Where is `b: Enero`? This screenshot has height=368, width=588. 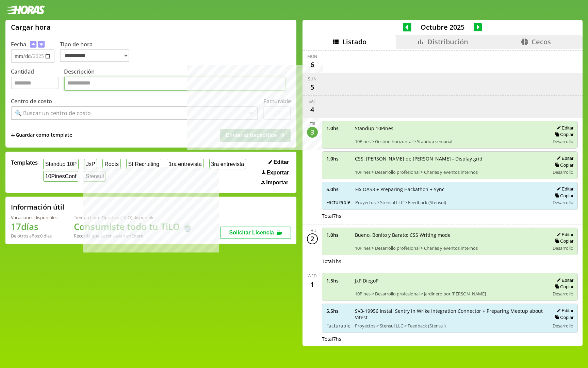 b: Enero is located at coordinates (138, 236).